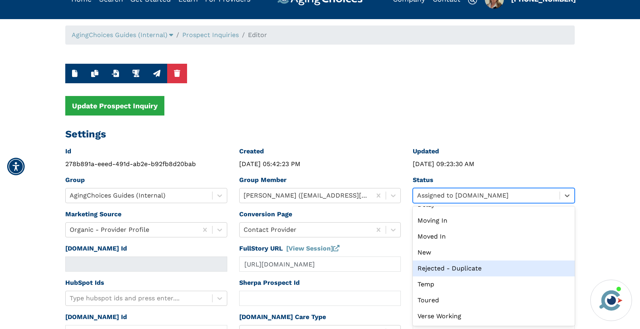  Describe the element at coordinates (211, 35) in the screenshot. I see `a: Prospect Inquiries` at that location.